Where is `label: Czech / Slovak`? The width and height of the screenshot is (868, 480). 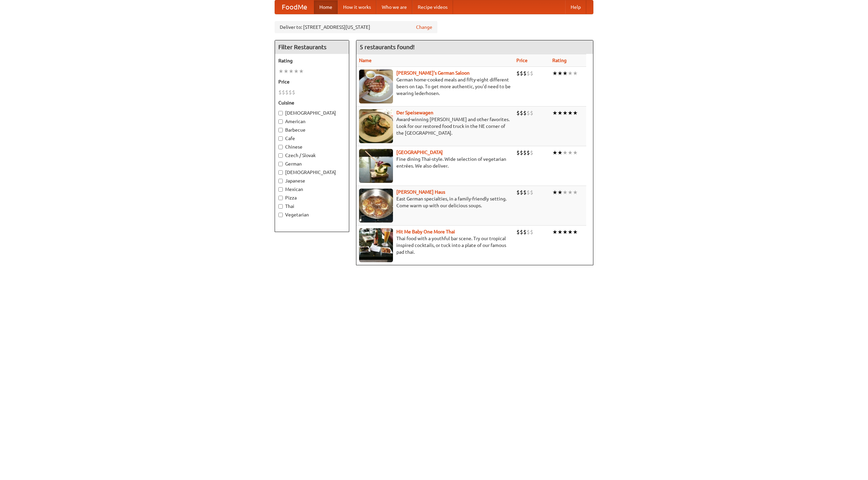 label: Czech / Slovak is located at coordinates (312, 155).